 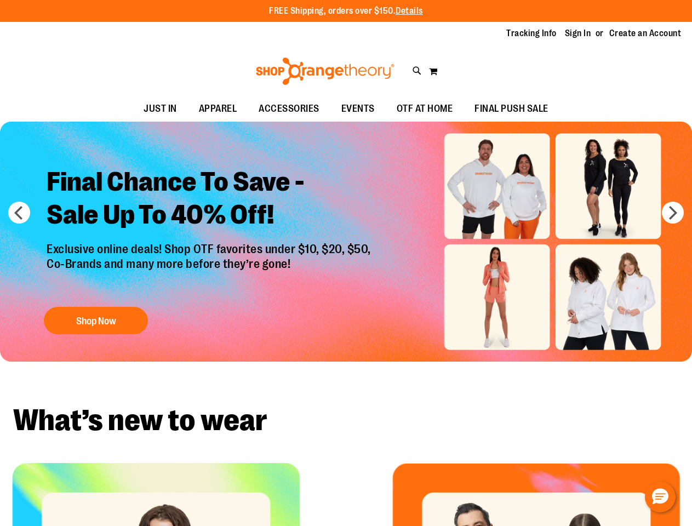 I want to click on span: OTF AT HOME, so click(x=425, y=108).